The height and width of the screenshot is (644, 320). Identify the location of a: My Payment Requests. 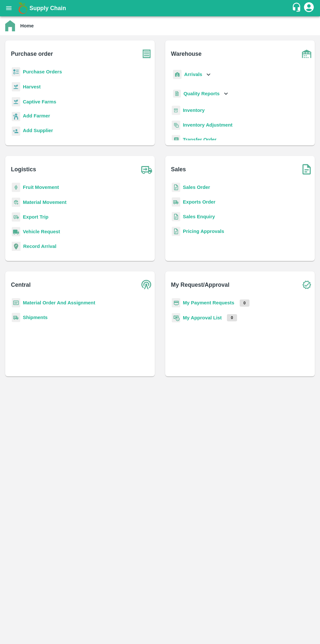
(209, 303).